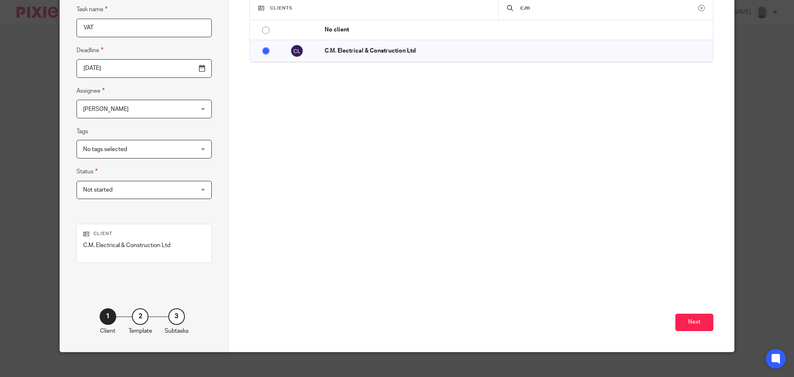  Describe the element at coordinates (177, 331) in the screenshot. I see `p: Subtasks` at that location.